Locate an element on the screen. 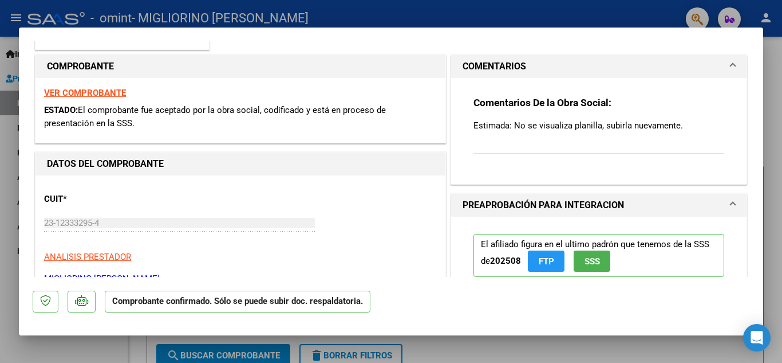 This screenshot has width=782, height=363. p: Comprobante confirmado. Sólo se puede subir doc. respaldatoria. is located at coordinates (238, 301).